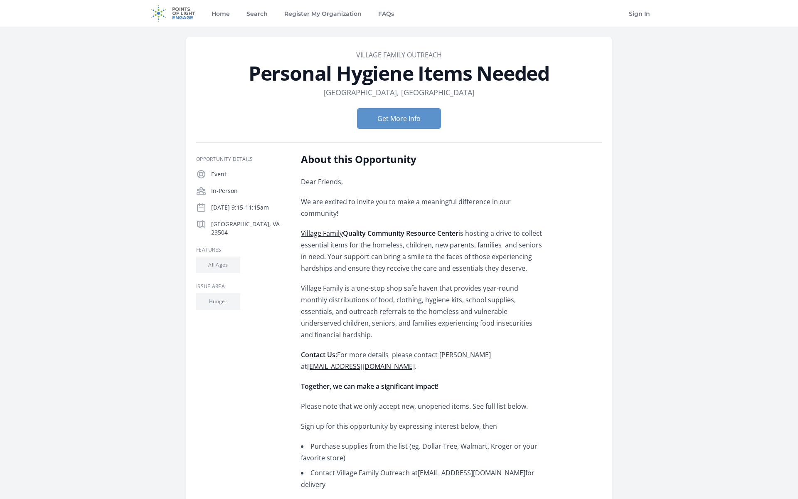 The image size is (798, 499). Describe the element at coordinates (242, 250) in the screenshot. I see `h3: Features` at that location.